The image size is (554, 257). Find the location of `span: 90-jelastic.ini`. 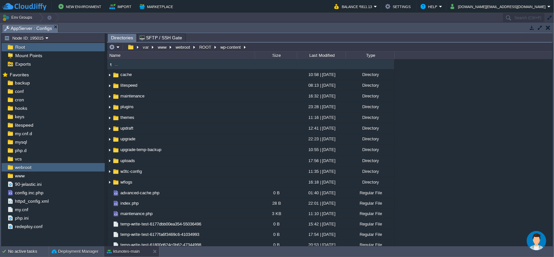

span: 90-jelastic.ini is located at coordinates (28, 184).